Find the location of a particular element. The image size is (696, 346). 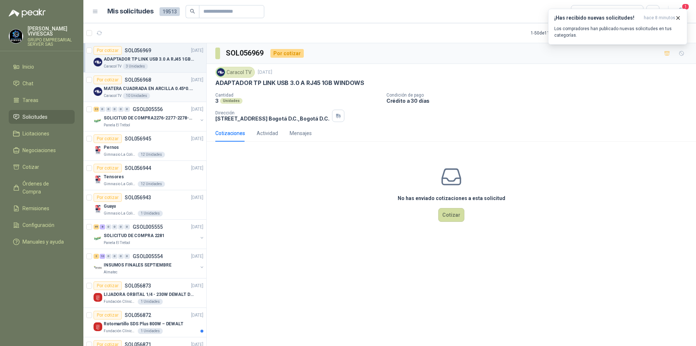

p: Fundación Clínica Shaio is located at coordinates (120, 301).